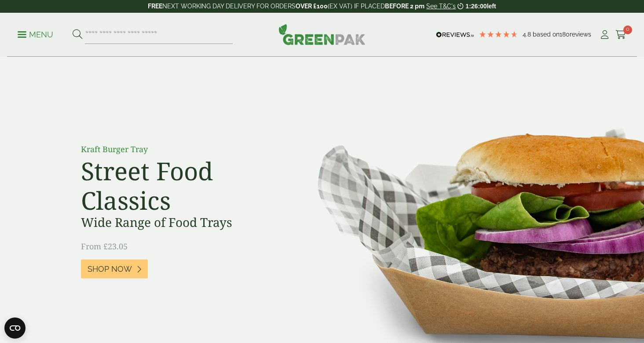 This screenshot has width=644, height=343. I want to click on span: From £23.05, so click(104, 246).